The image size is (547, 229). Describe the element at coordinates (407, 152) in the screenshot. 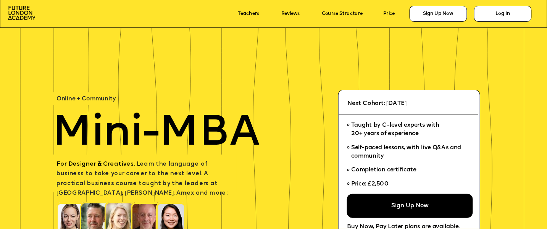

I see `span: Self-paced lessons, with live Q&As and community` at that location.